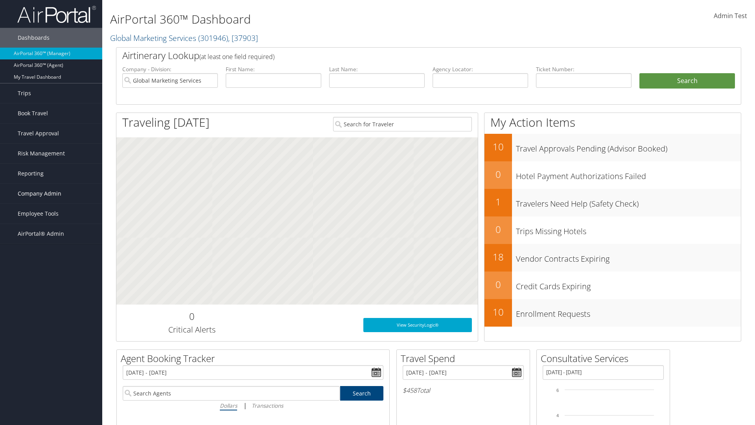 Image resolution: width=755 pixels, height=425 pixels. I want to click on h2: Agent Booking Tracker, so click(255, 358).